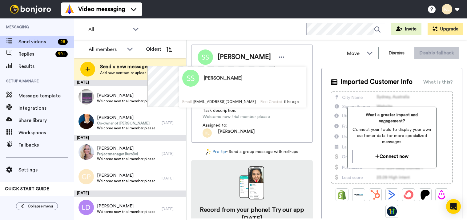 Image resolution: width=467 pixels, height=220 pixels. Describe the element at coordinates (392, 212) in the screenshot. I see `img: GoHighLevel` at that location.